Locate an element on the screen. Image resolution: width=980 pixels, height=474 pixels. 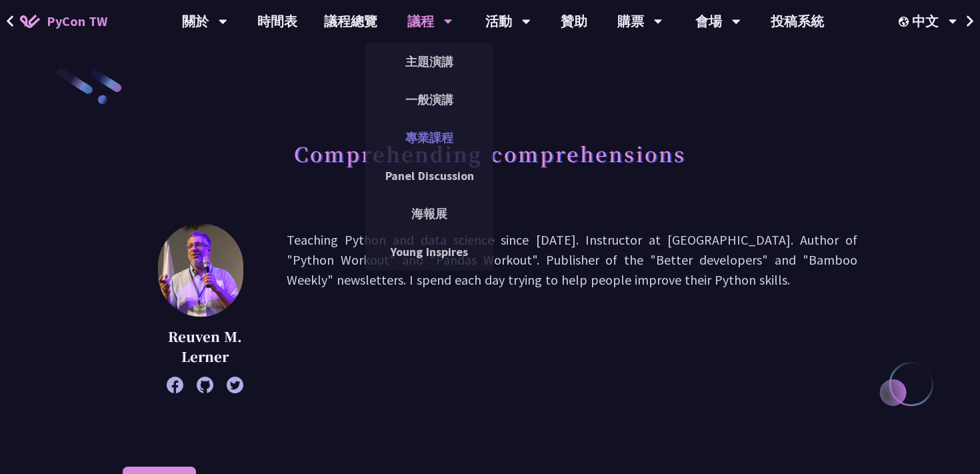
img: Locale Icon is located at coordinates (905, 21).